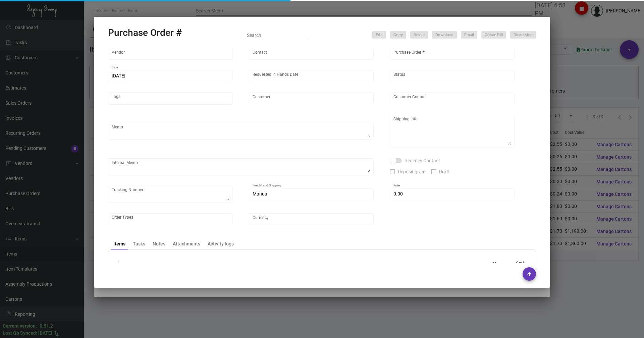  I want to click on div: Notes, so click(159, 244).